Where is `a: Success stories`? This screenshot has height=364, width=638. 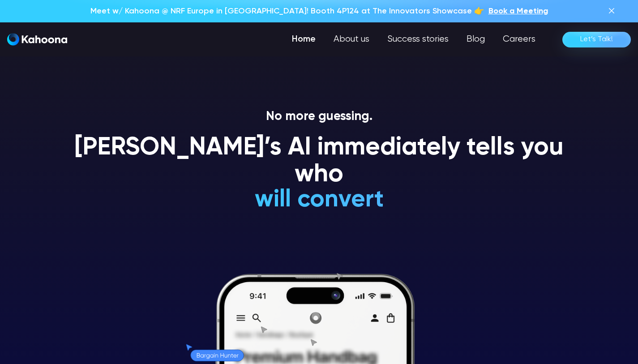 a: Success stories is located at coordinates (418, 39).